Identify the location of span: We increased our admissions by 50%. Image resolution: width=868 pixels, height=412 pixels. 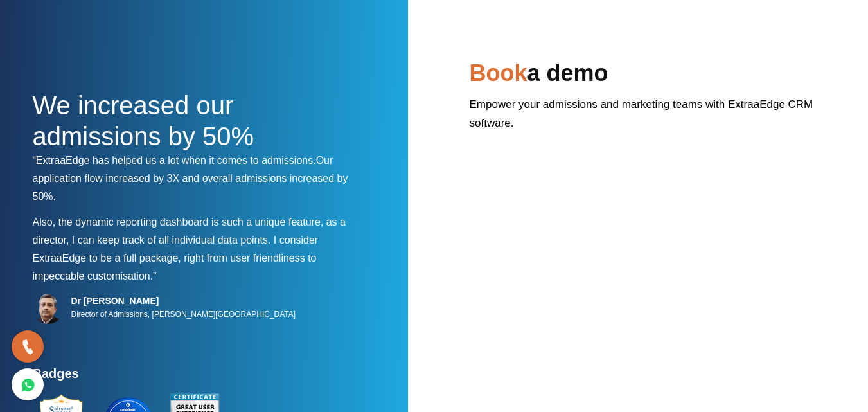
(143, 121).